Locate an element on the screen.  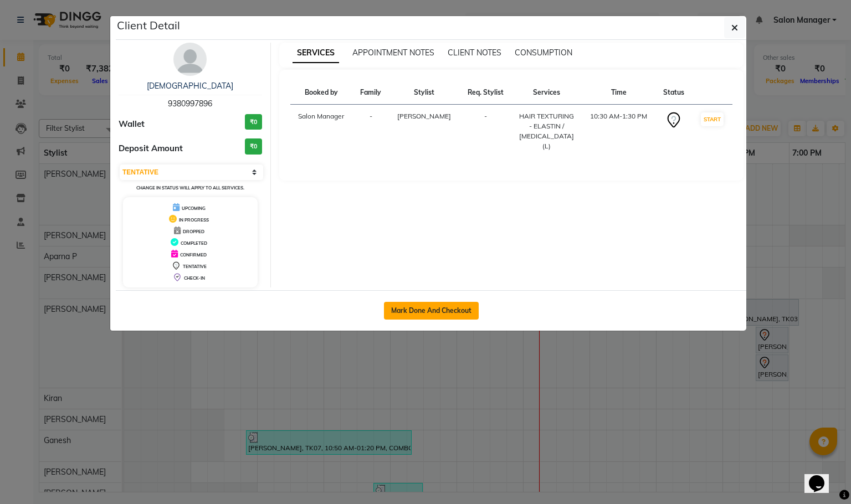
span: CHECK-IN is located at coordinates (194, 278).